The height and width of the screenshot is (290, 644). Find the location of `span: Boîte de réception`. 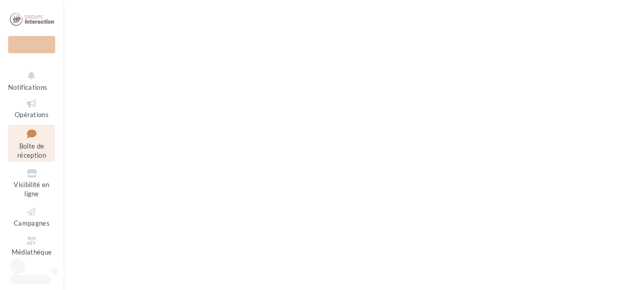

span: Boîte de réception is located at coordinates (31, 151).